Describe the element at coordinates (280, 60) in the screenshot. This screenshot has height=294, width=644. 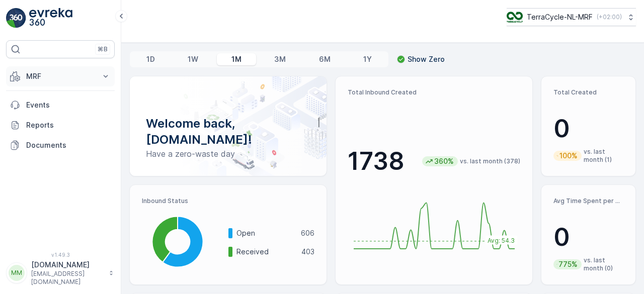
I see `p: 3M` at that location.